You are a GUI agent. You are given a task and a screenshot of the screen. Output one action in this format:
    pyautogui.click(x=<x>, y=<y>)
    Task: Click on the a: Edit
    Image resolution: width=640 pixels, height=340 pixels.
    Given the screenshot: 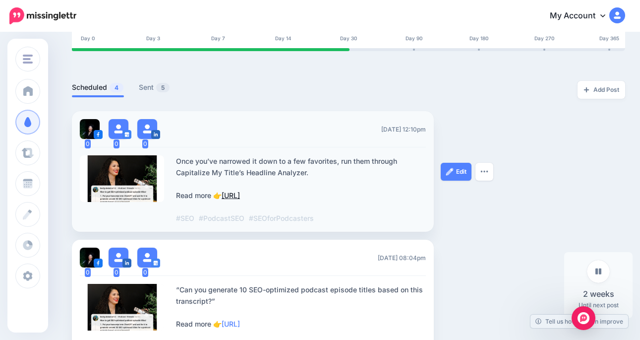 What is the action you would take?
    pyautogui.click(x=456, y=172)
    